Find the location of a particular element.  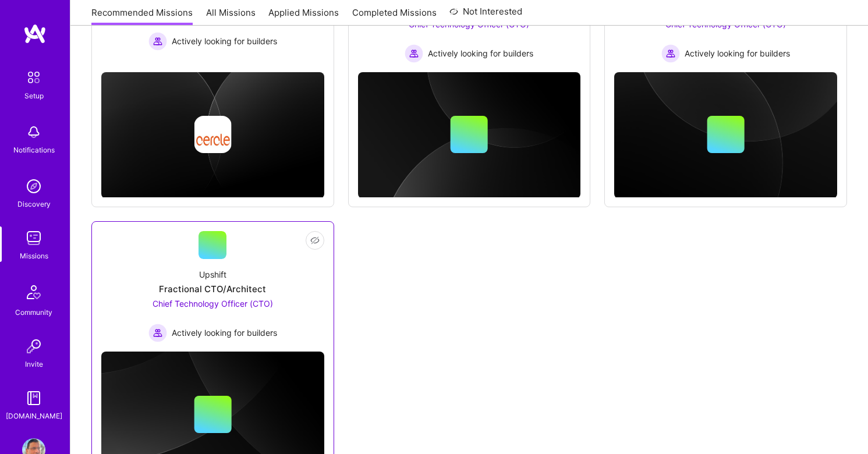

img: Company logo is located at coordinates (212, 134).